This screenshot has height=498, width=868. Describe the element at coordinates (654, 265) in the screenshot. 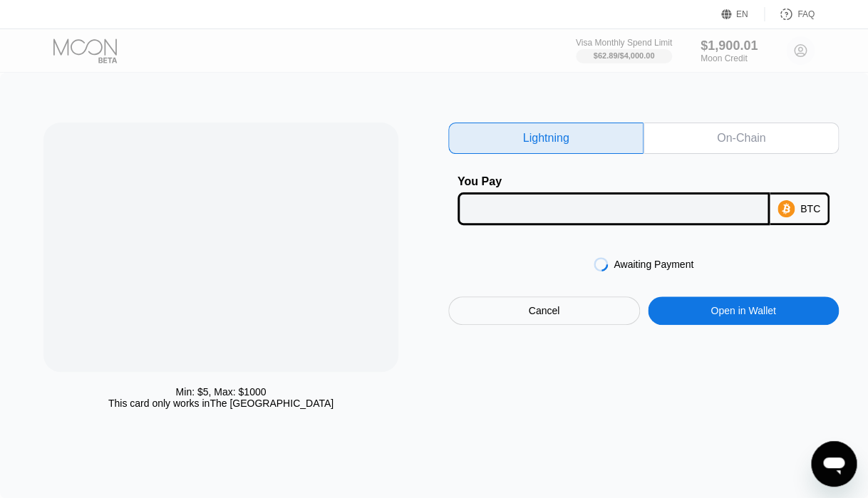

I see `div: Awaiting Payment` at that location.